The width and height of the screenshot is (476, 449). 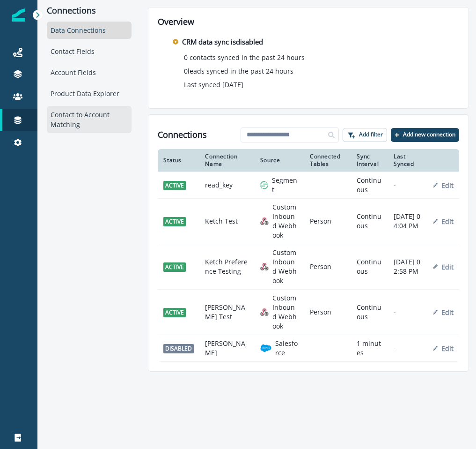 What do you see at coordinates (371, 135) in the screenshot?
I see `p: Add filter` at bounding box center [371, 135].